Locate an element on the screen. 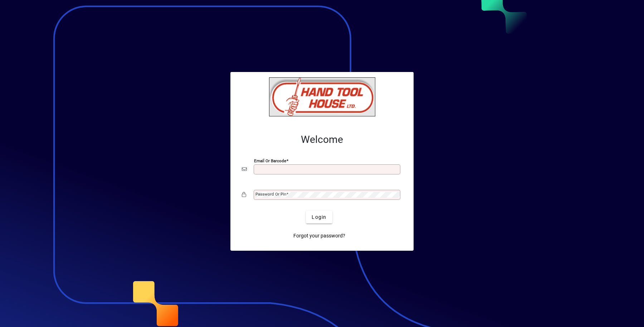 This screenshot has width=644, height=327. button: Login is located at coordinates (319, 217).